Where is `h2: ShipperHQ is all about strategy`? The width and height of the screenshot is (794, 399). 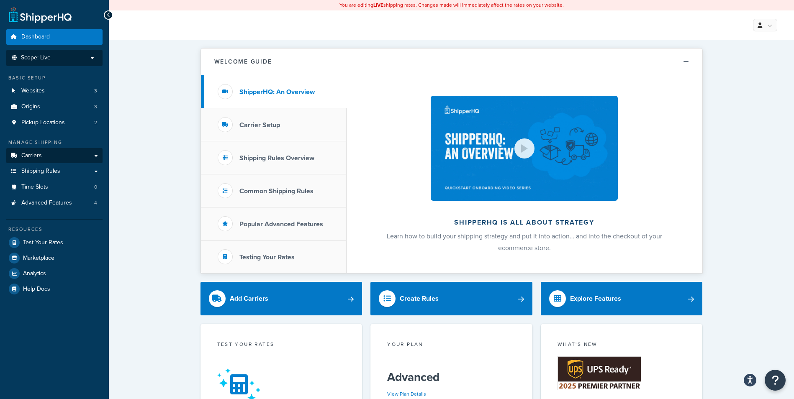
h2: ShipperHQ is all about strategy is located at coordinates (524, 223).